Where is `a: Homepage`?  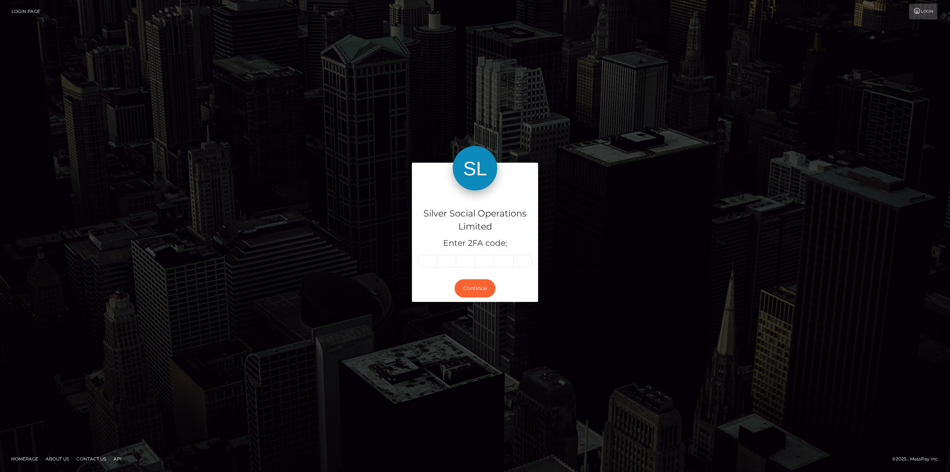
a: Homepage is located at coordinates (24, 458).